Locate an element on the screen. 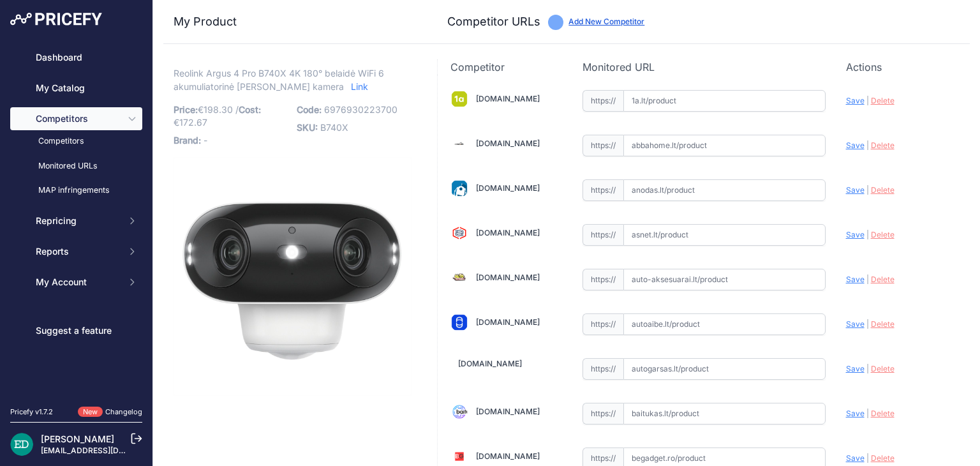 The width and height of the screenshot is (980, 466). span: Brand: is located at coordinates (187, 140).